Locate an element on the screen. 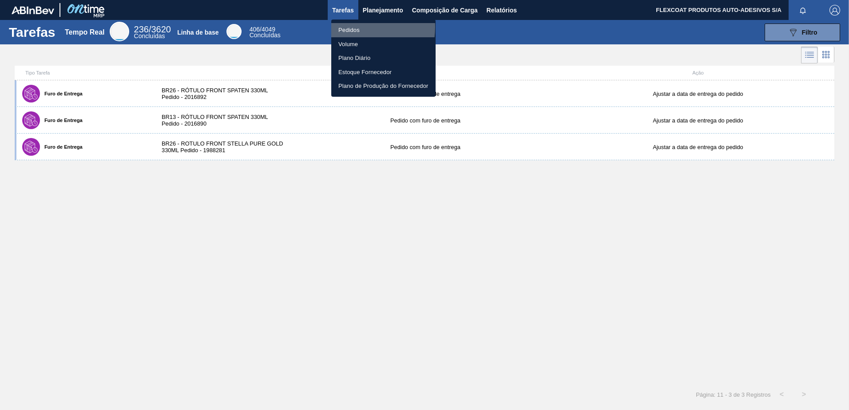  a: Plano Diário is located at coordinates (383, 58).